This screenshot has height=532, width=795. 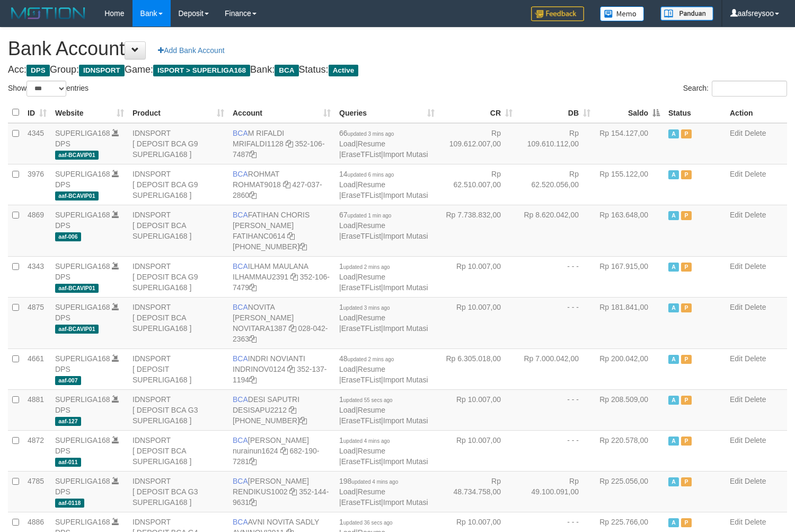 I want to click on span: updated 1 min ago, so click(x=369, y=216).